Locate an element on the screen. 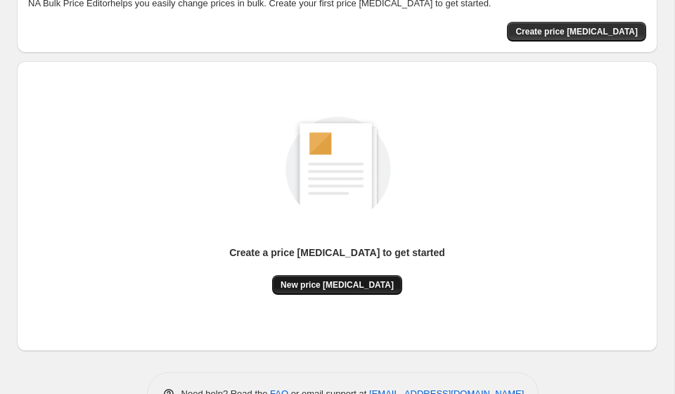  button: Create price change job is located at coordinates (576, 32).